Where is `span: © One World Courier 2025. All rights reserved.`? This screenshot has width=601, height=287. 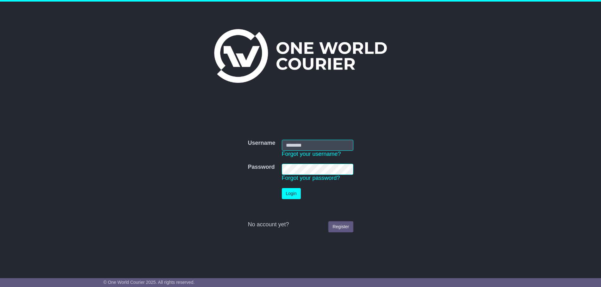
span: © One World Courier 2025. All rights reserved. is located at coordinates (149, 282).